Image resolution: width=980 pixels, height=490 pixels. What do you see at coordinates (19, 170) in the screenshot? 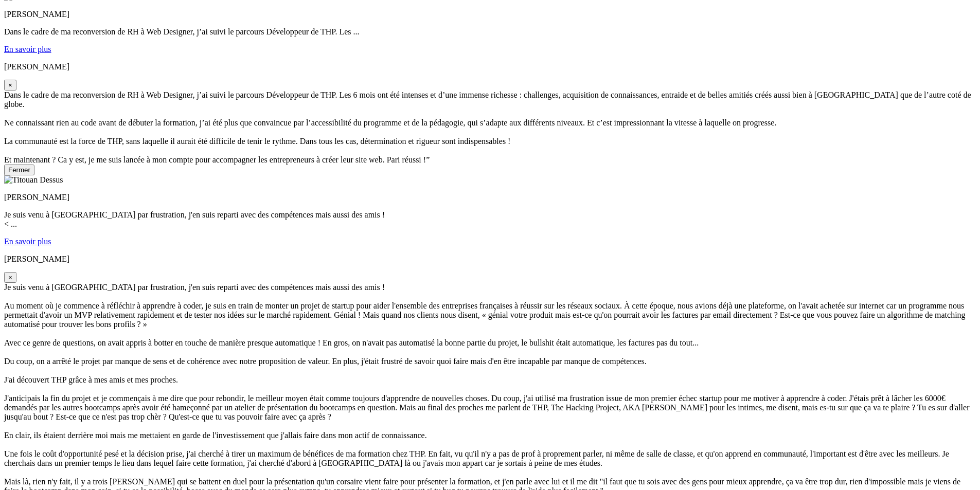
I see `button: Fermer` at bounding box center [19, 170].